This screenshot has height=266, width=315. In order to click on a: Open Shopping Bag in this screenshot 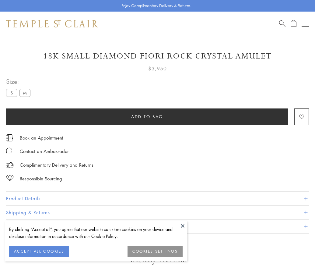, I will do `click(293, 23)`.